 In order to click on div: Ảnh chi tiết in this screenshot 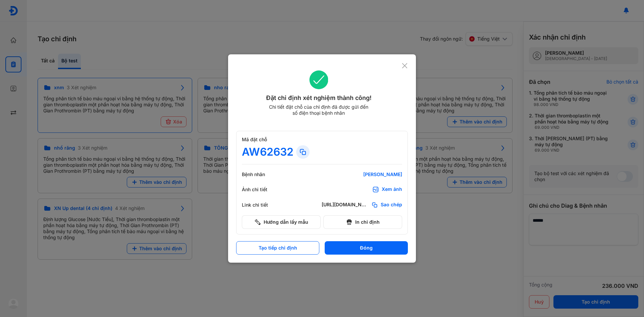, I will do `click(262, 189)`.